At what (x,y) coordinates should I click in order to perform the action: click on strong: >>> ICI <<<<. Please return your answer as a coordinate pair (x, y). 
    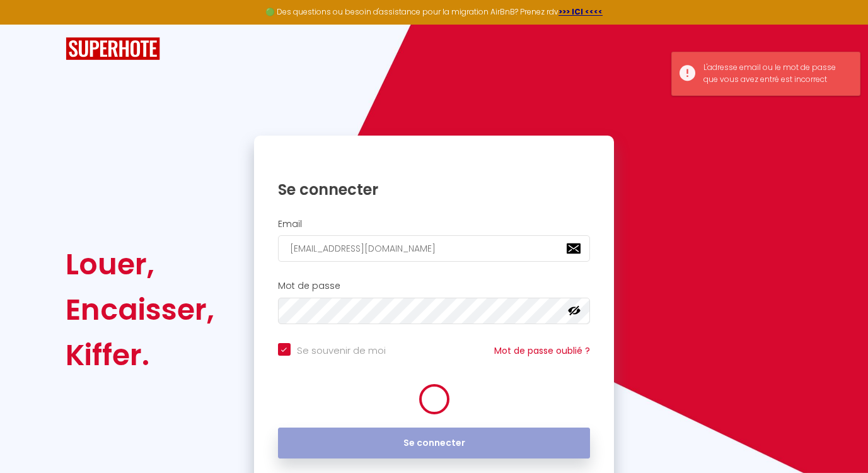
    Looking at the image, I should click on (580, 11).